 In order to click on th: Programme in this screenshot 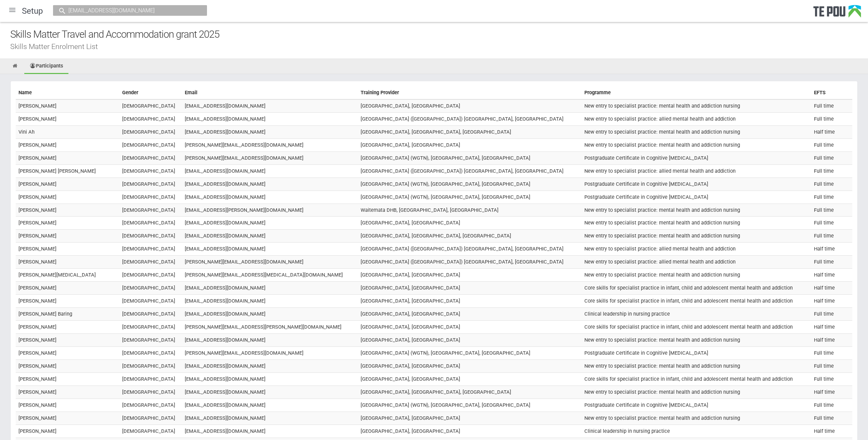, I will do `click(697, 93)`.